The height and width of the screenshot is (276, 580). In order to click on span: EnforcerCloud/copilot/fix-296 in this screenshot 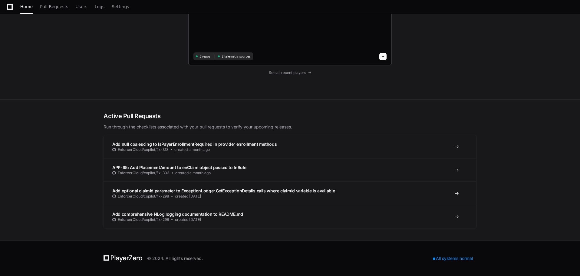, I will do `click(143, 220)`.